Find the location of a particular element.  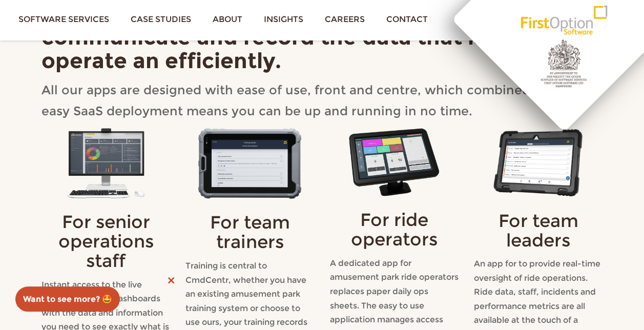

img: CmdCentr_Ride_App_Simplified is located at coordinates (394, 163).